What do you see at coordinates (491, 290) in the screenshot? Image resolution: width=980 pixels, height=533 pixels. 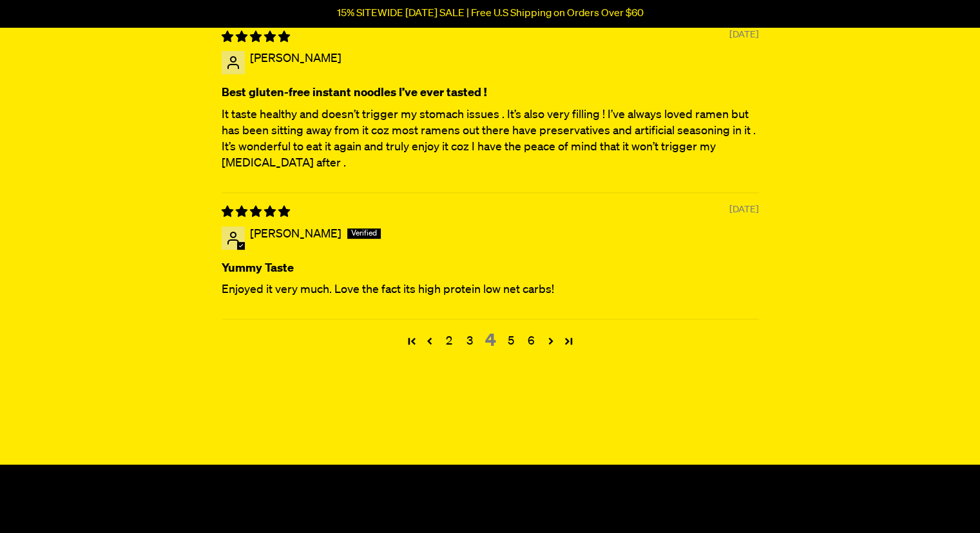 I see `p: Enjoyed it very much. Love the fact its high protein low net carbs!` at bounding box center [491, 290].